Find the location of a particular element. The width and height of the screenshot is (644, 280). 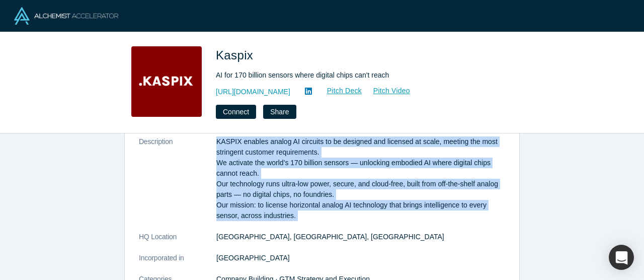

dt: Description is located at coordinates (178, 184).